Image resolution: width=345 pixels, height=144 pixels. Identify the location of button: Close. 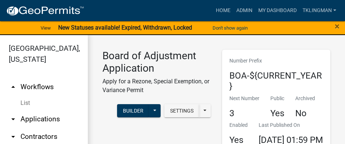
(337, 26).